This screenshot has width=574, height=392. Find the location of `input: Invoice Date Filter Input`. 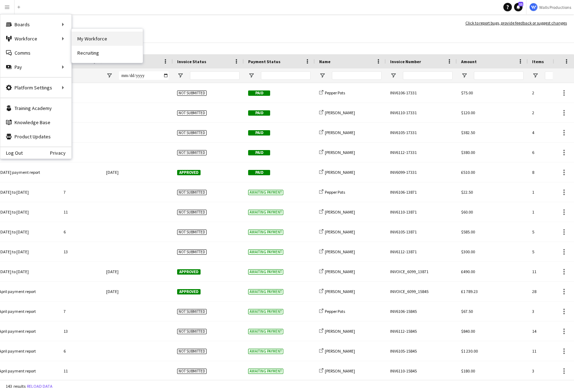

input: Invoice Date Filter Input is located at coordinates (144, 75).